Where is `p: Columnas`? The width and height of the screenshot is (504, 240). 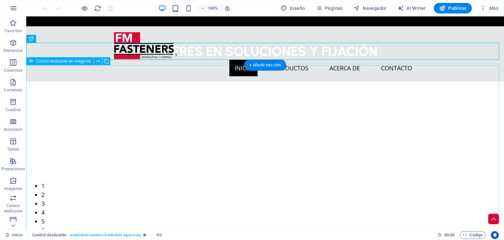 p: Columnas is located at coordinates (13, 70).